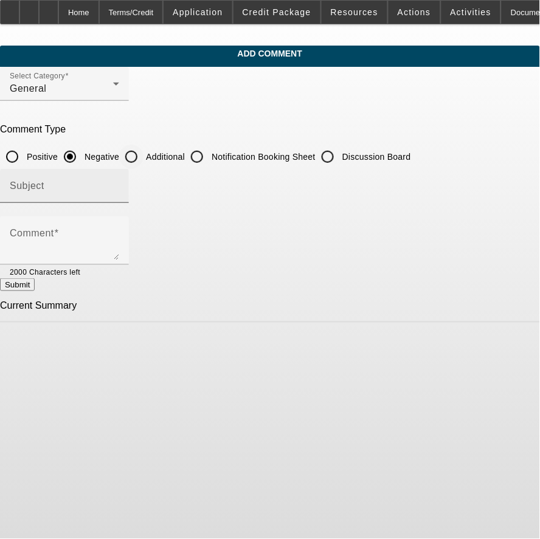  I want to click on span: Application, so click(198, 12).